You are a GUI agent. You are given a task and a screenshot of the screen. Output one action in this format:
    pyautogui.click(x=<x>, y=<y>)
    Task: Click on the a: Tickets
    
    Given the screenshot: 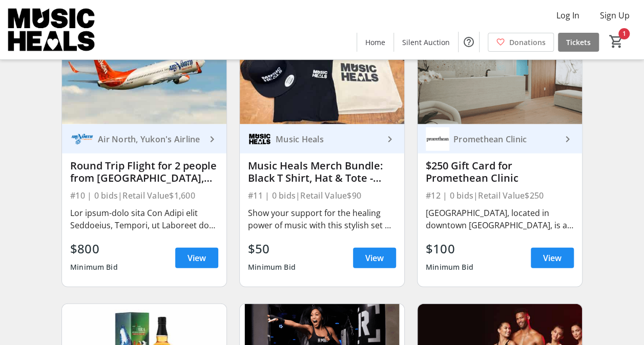 What is the action you would take?
    pyautogui.click(x=579, y=42)
    